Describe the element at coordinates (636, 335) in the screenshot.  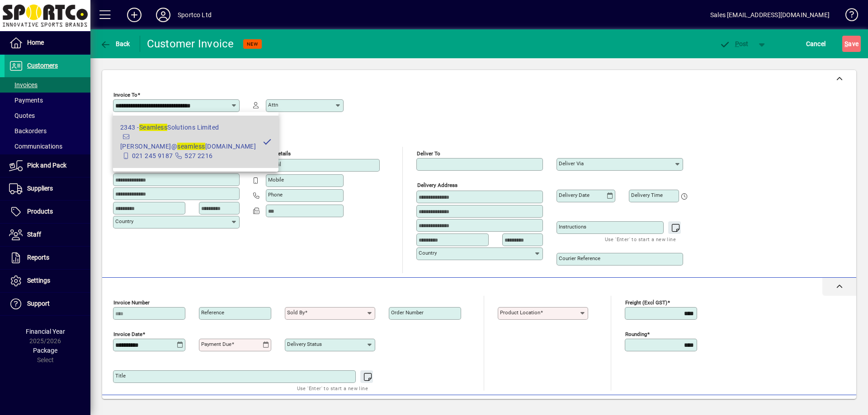
I see `mat-label: Rounding` at that location.